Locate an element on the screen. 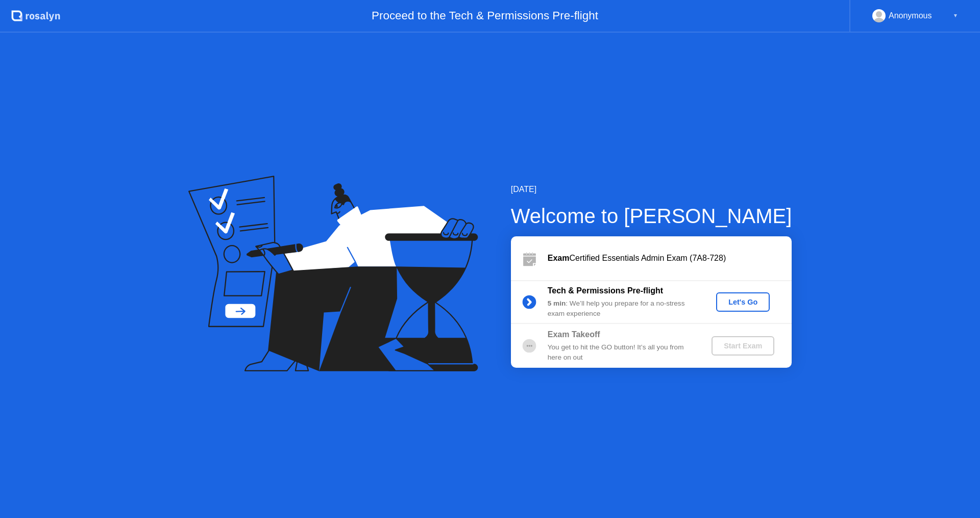  div: Start Exam is located at coordinates (743, 346).